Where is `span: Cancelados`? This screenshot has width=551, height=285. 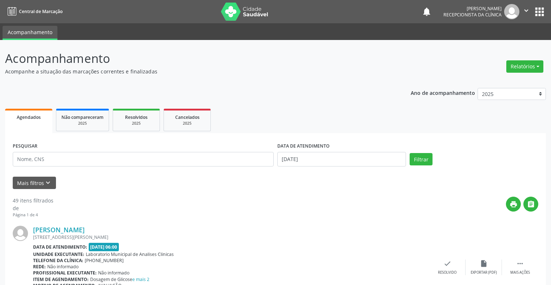 span: Cancelados is located at coordinates (187, 117).